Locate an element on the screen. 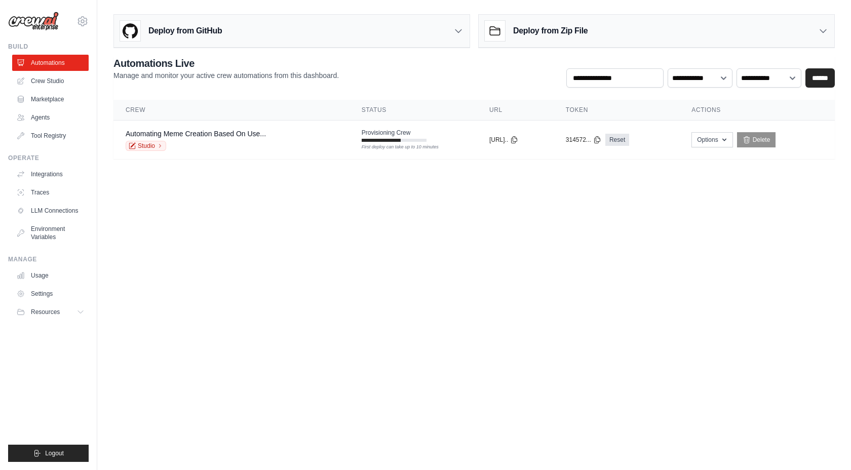 The width and height of the screenshot is (851, 470). button: 314572... is located at coordinates (584, 140).